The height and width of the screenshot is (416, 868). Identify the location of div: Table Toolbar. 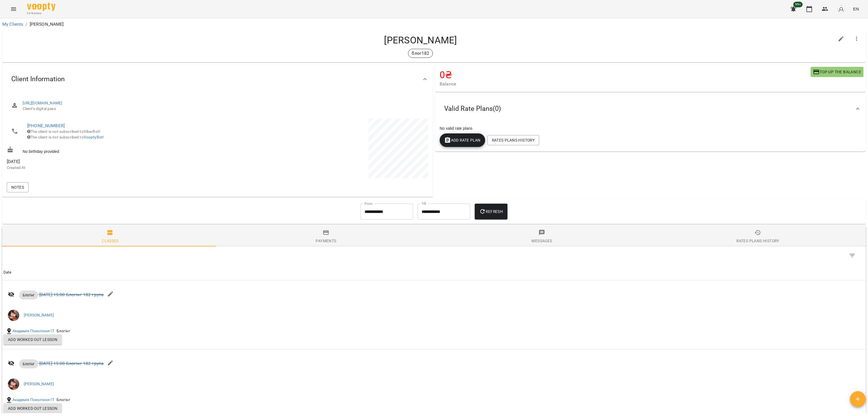
(434, 255).